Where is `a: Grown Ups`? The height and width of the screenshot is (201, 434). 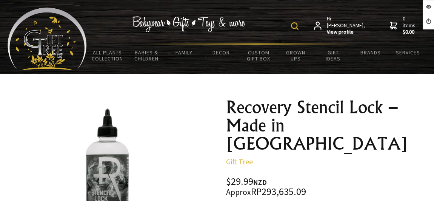 a: Grown Ups is located at coordinates (296, 55).